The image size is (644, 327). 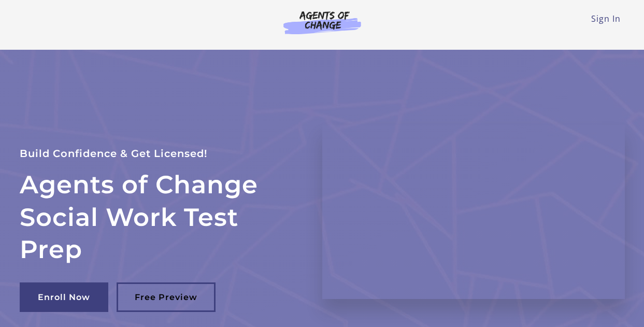 I want to click on h2: Agents of Change Social Work Test Prep, so click(x=158, y=217).